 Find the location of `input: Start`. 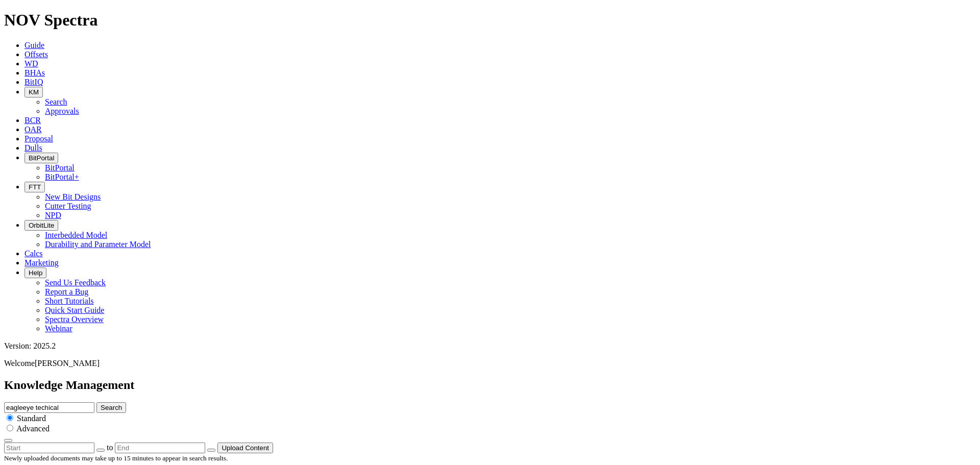

input: Start is located at coordinates (49, 447).